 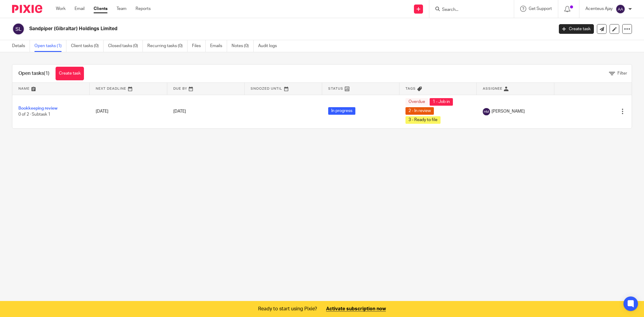 What do you see at coordinates (27, 9) in the screenshot?
I see `img: Pixie` at bounding box center [27, 9].